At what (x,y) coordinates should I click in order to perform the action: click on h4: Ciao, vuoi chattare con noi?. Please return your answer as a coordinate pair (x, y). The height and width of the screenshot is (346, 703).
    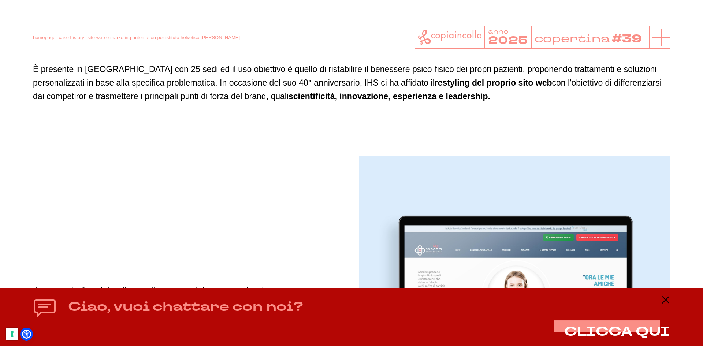
    Looking at the image, I should click on (186, 307).